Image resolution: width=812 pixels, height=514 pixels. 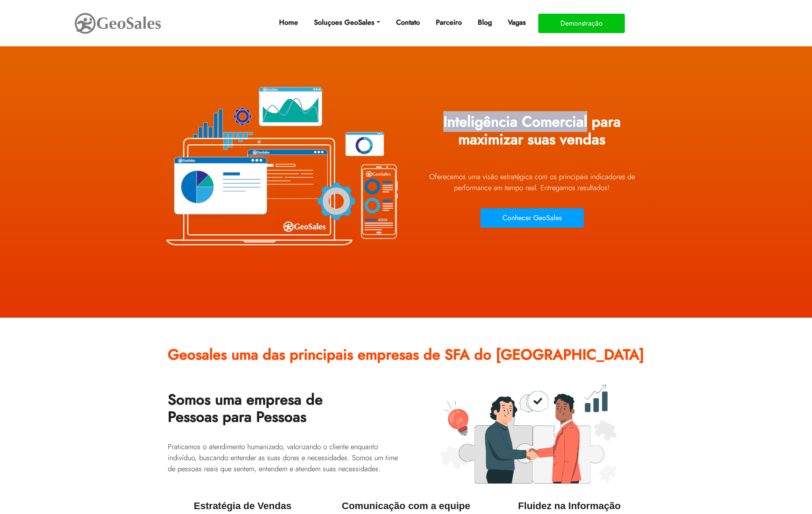 I want to click on h1: Inteligência Comercial para maximizar suas vendas, so click(x=532, y=134).